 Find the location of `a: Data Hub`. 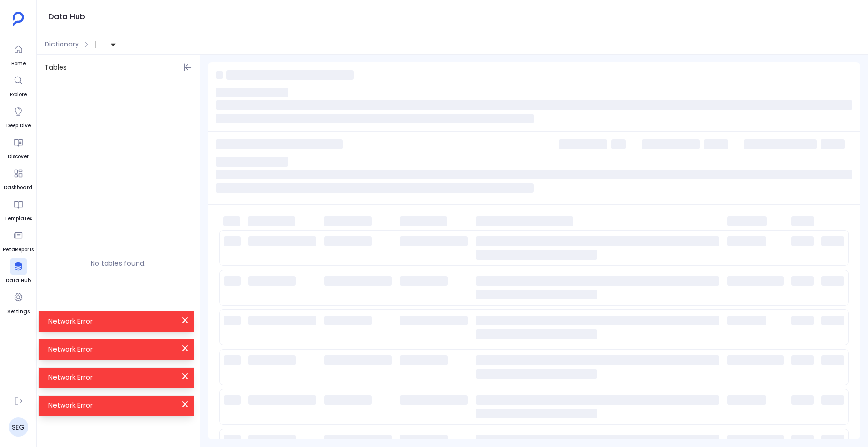

a: Data Hub is located at coordinates (18, 271).